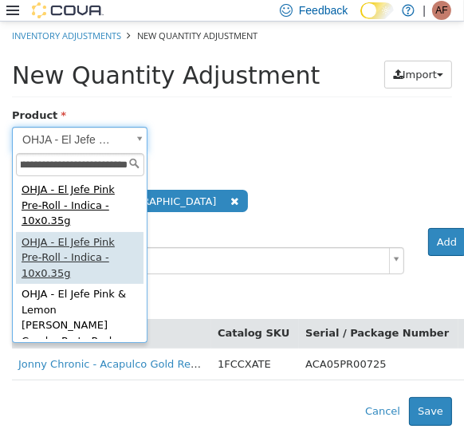 This screenshot has width=464, height=433. What do you see at coordinates (441, 10) in the screenshot?
I see `div: Amanda Filiatrault` at bounding box center [441, 10].